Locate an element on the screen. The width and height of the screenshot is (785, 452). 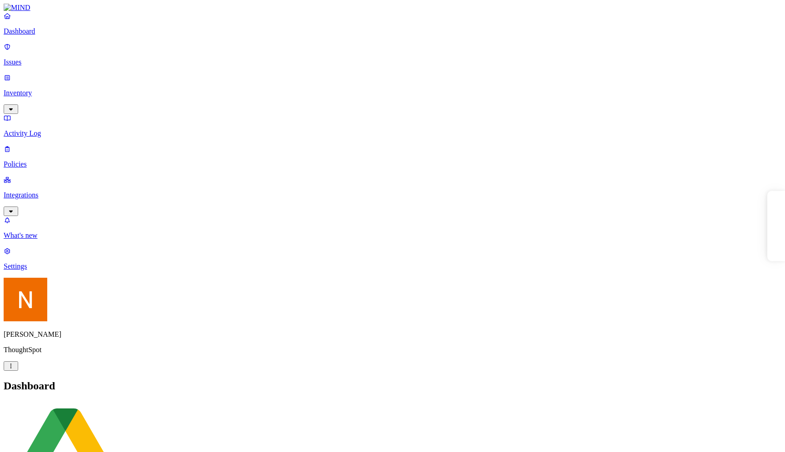
a: Dashboard is located at coordinates (392, 24).